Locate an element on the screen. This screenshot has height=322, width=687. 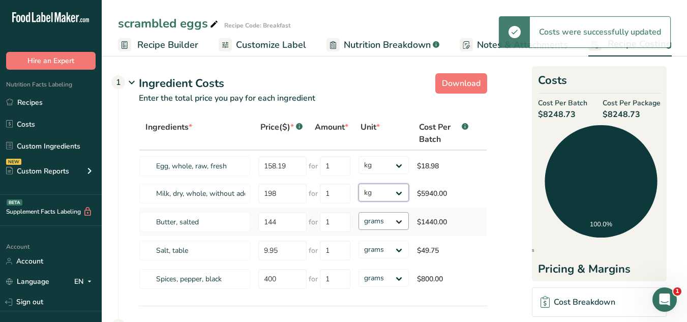
a: Nutrition Breakdown is located at coordinates (383, 45).